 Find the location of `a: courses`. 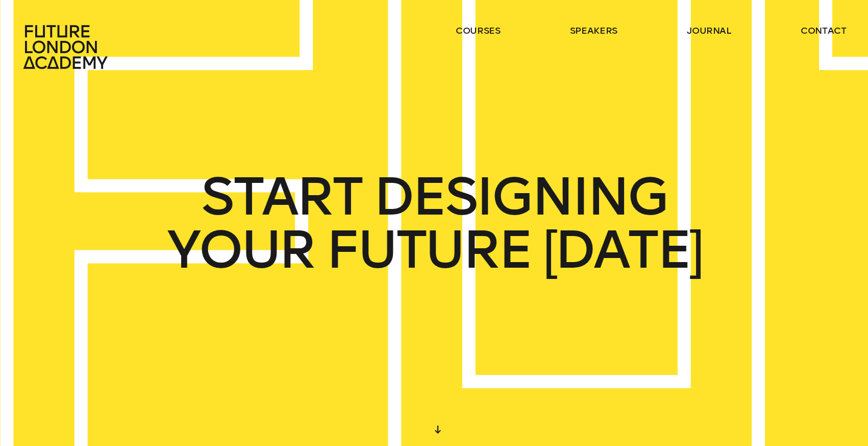

a: courses is located at coordinates (478, 30).